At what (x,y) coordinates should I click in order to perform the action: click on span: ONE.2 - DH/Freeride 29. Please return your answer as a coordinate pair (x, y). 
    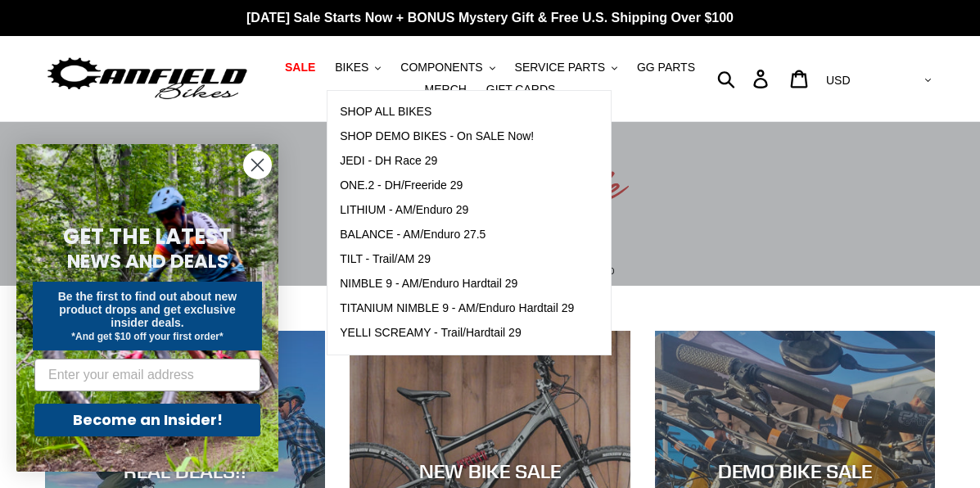
    Looking at the image, I should click on (401, 185).